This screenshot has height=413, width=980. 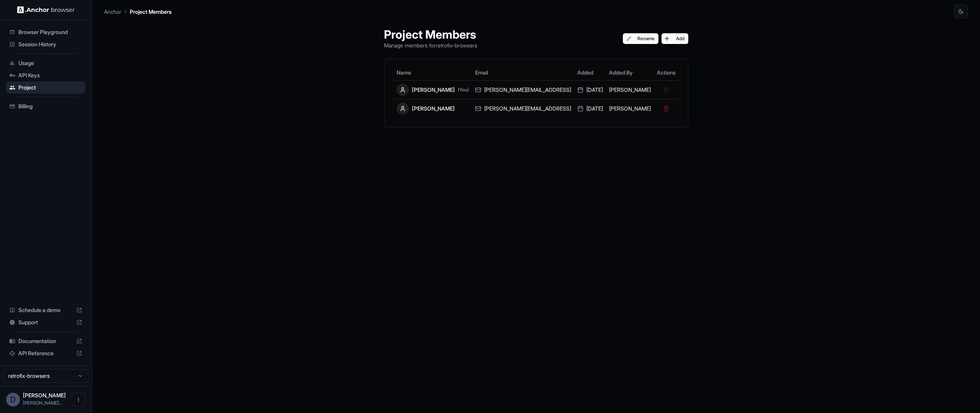 I want to click on button: Open menu, so click(x=78, y=400).